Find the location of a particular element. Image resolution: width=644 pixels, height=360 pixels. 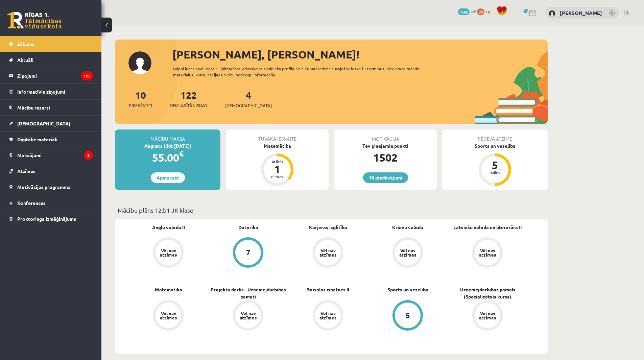

span: Priekšmeti is located at coordinates (140, 105).